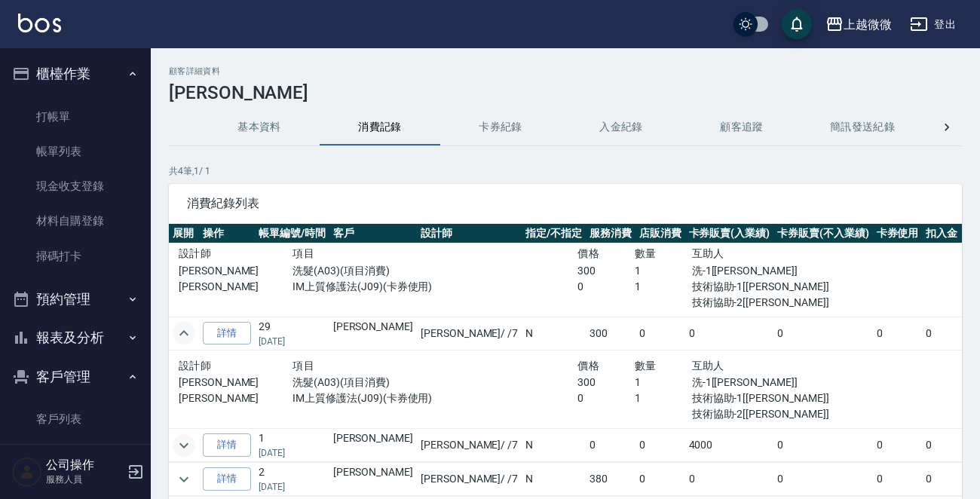 The height and width of the screenshot is (499, 980). What do you see at coordinates (742, 128) in the screenshot?
I see `button: 顧客追蹤` at bounding box center [742, 128].